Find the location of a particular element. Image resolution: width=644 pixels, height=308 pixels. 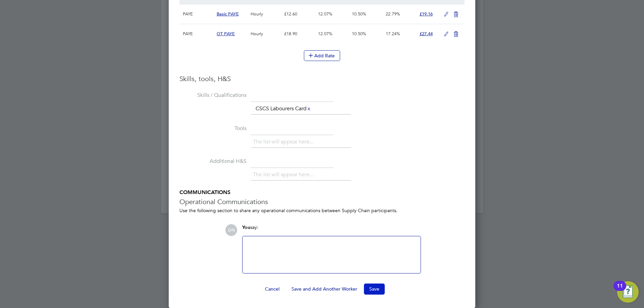

span: 17.24% is located at coordinates (393, 33).